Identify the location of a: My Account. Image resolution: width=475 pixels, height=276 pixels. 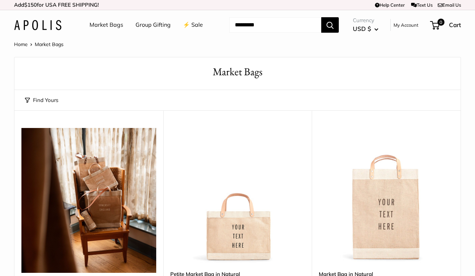
(406, 25).